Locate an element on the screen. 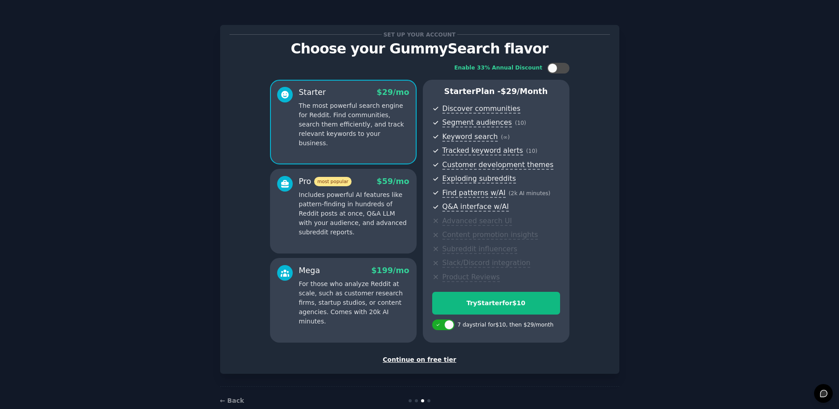 The image size is (839, 409). span: Content promotion insights is located at coordinates (490, 235).